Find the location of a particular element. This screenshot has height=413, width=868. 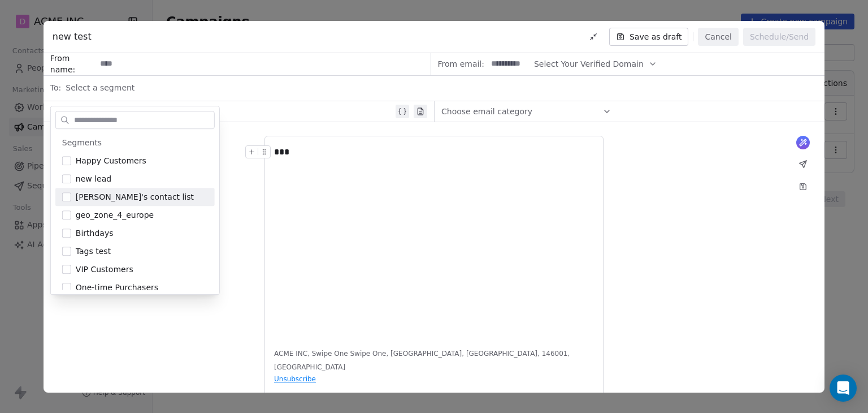

span: Happy Customers is located at coordinates (110, 161).